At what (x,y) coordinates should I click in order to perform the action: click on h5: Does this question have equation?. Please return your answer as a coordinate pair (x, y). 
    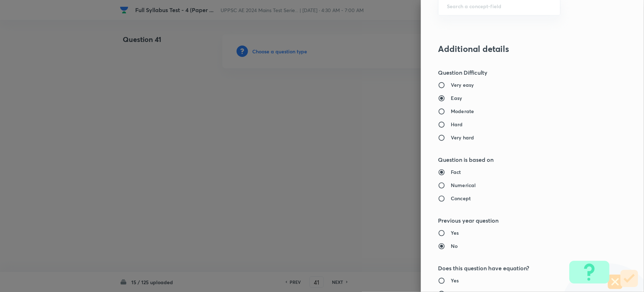
    Looking at the image, I should click on (521, 268).